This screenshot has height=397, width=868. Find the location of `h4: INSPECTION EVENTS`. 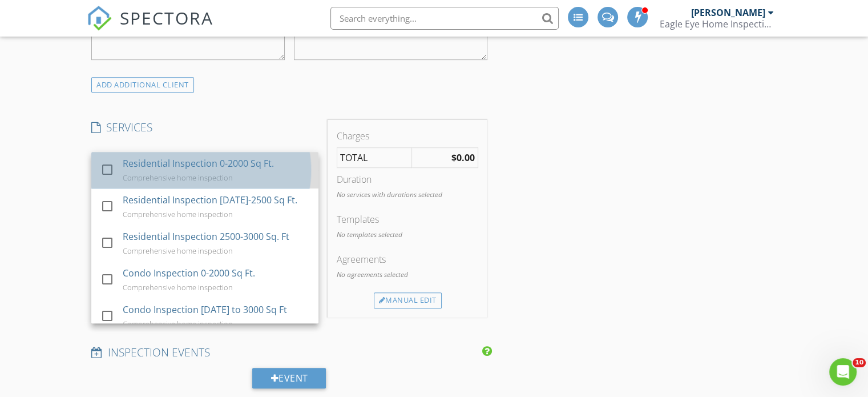

h4: INSPECTION EVENTS is located at coordinates (290, 352).